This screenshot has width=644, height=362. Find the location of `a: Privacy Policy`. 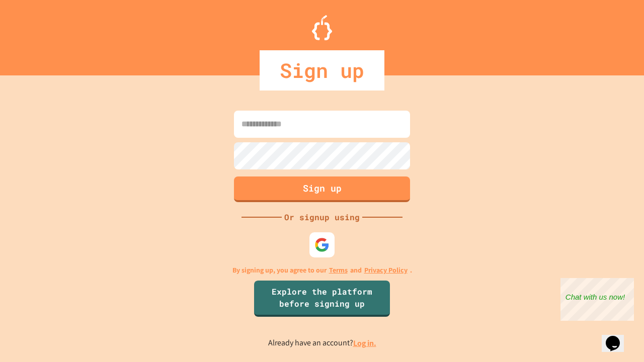

a: Privacy Policy is located at coordinates (386, 270).